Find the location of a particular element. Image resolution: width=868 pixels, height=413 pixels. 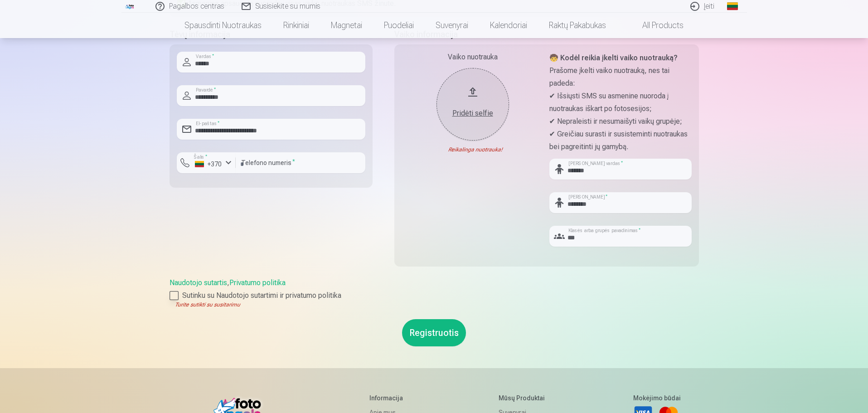

div: Reikalinga nuotrauka! is located at coordinates (473, 150).